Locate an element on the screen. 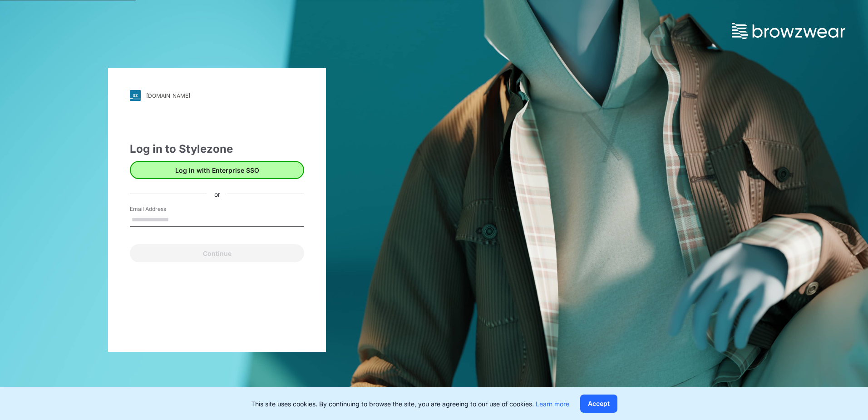 The image size is (868, 420). button: Accept is located at coordinates (599, 403).